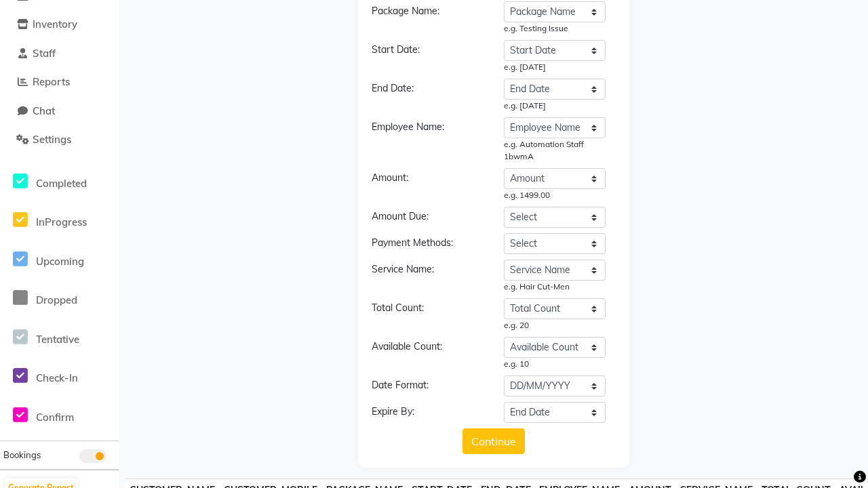 The width and height of the screenshot is (868, 488). I want to click on span: Chat, so click(43, 110).